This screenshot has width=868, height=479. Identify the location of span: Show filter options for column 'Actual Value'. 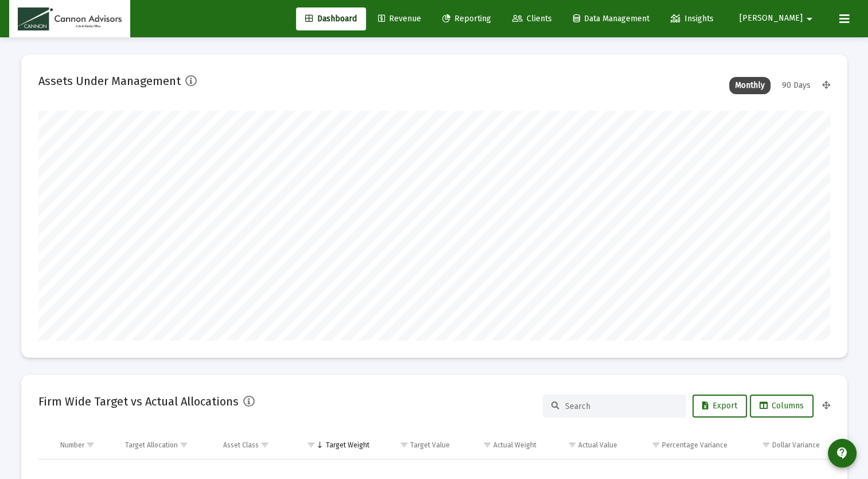
(572, 444).